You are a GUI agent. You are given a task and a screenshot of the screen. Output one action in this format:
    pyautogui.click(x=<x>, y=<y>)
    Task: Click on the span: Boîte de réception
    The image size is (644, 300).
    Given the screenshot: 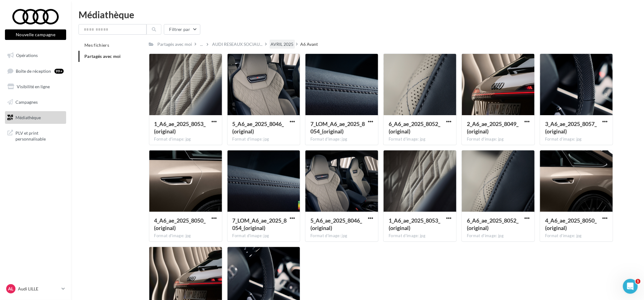 What is the action you would take?
    pyautogui.click(x=34, y=71)
    